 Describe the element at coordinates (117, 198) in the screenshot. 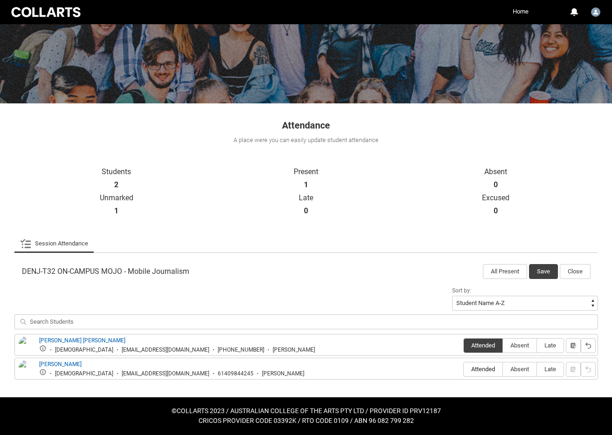

I see `p: Unmarked` at that location.